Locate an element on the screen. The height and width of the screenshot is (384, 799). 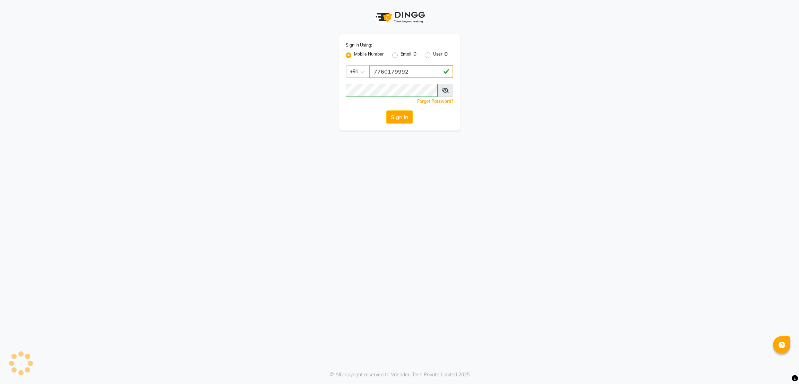
label: Email ID is located at coordinates (409, 55).